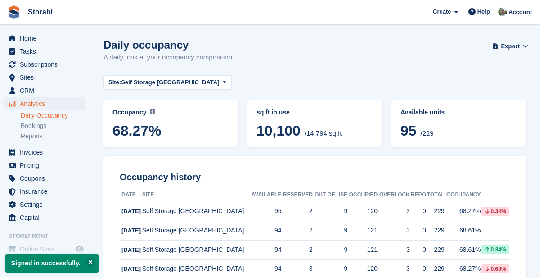 The height and width of the screenshot is (278, 540). What do you see at coordinates (53, 126) in the screenshot?
I see `a: Bookings` at bounding box center [53, 126].